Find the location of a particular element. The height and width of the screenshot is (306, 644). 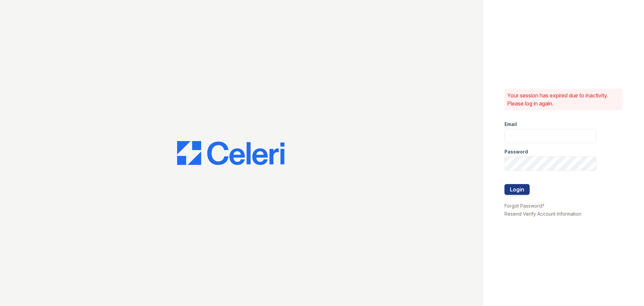

img: CE_Logo_Blue-a8612792a0a2168367f1c8372b55b34899dd931a85d93a1a3d3e32e68fde9ad4.png is located at coordinates (231, 153).